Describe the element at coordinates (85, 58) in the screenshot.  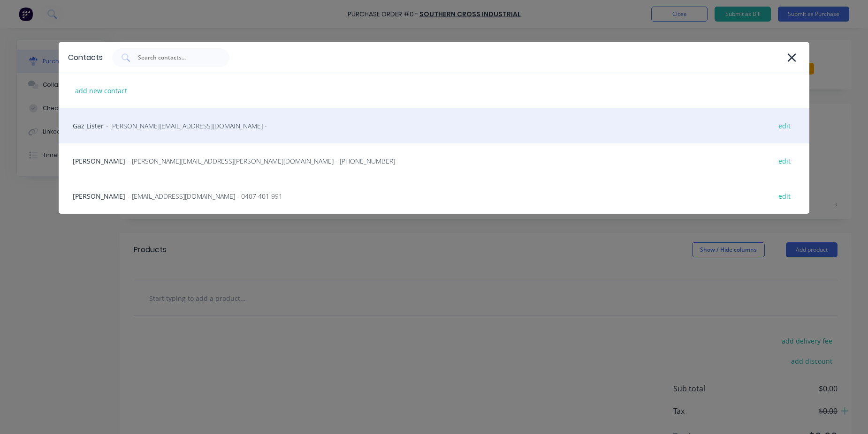
I see `div: Contacts` at that location.